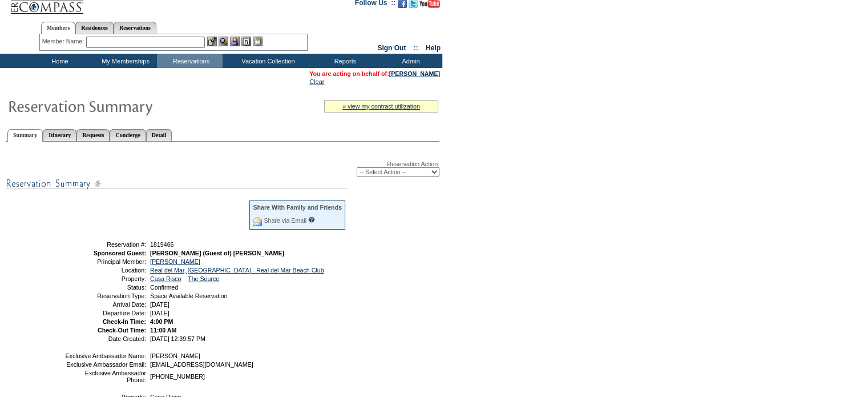 Image resolution: width=868 pixels, height=397 pixels. I want to click on div: Reservation Action:, so click(222, 168).